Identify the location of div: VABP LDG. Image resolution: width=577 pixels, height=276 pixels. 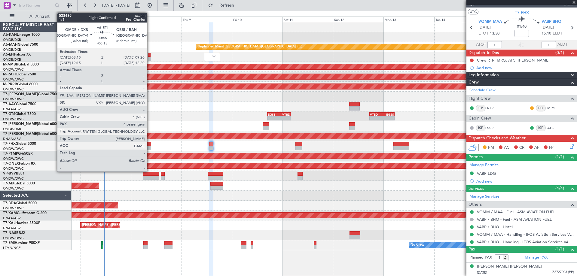
(486, 173).